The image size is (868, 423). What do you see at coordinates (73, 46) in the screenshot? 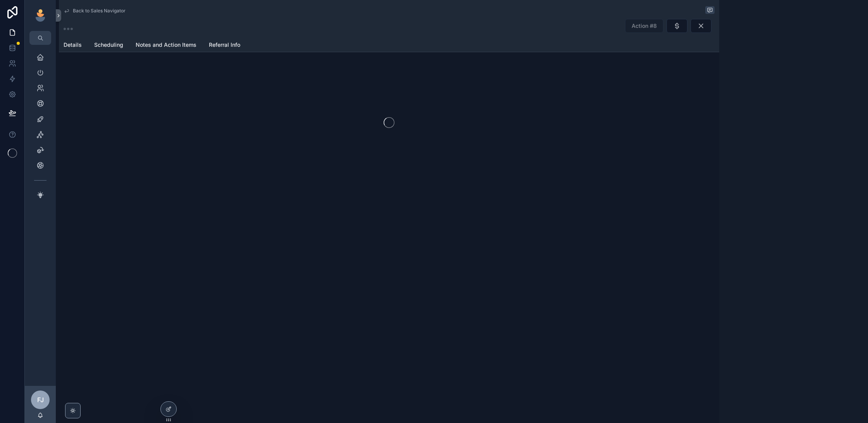
I see `a: Details` at bounding box center [73, 46].